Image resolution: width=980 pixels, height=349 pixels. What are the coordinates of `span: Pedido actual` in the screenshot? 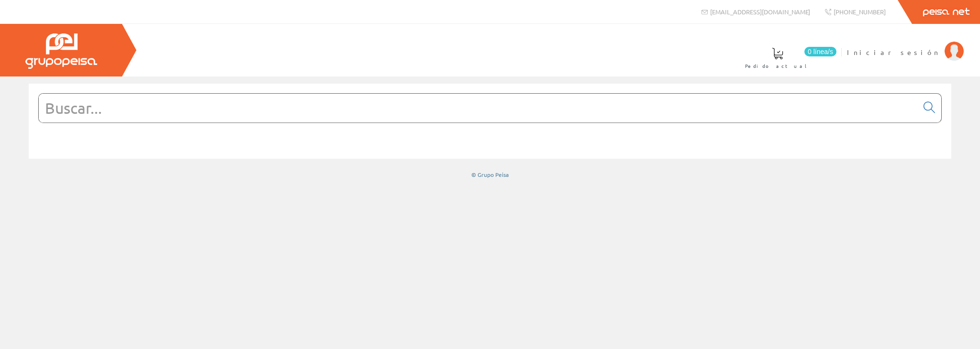 It's located at (777, 66).